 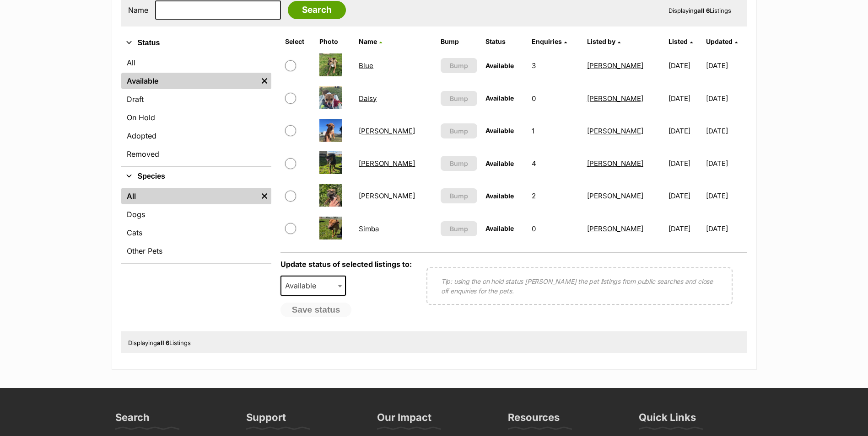 I want to click on label: Update status of selected listings to:, so click(x=346, y=265).